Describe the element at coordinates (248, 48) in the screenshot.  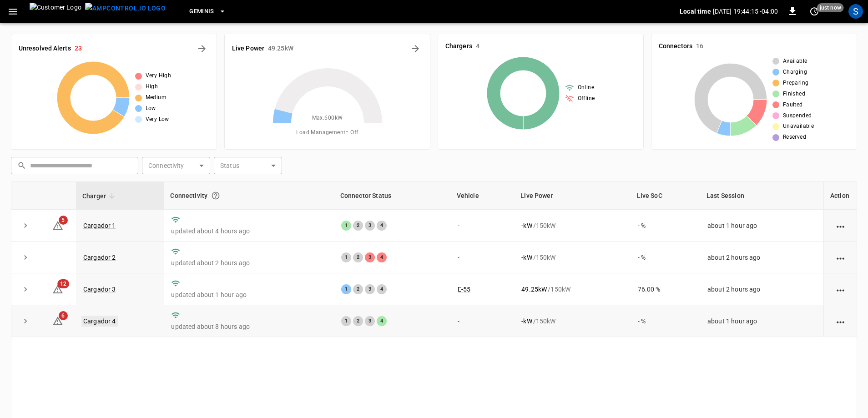
I see `h6: Live Power` at that location.